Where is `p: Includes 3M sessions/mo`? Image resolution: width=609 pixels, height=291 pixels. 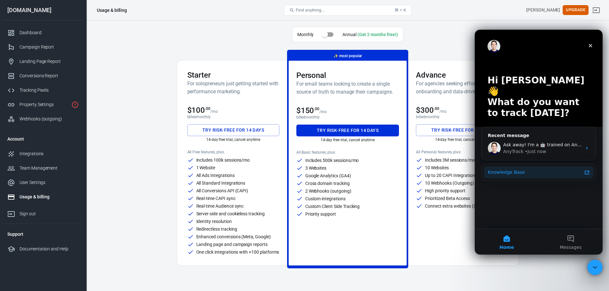 p: Includes 3M sessions/mo is located at coordinates (450, 160).